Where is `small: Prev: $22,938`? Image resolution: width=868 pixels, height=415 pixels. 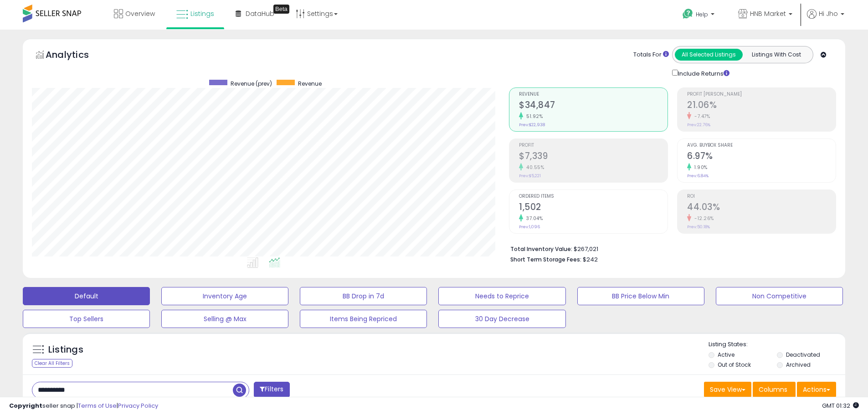
small: Prev: $22,938 is located at coordinates (532, 125).